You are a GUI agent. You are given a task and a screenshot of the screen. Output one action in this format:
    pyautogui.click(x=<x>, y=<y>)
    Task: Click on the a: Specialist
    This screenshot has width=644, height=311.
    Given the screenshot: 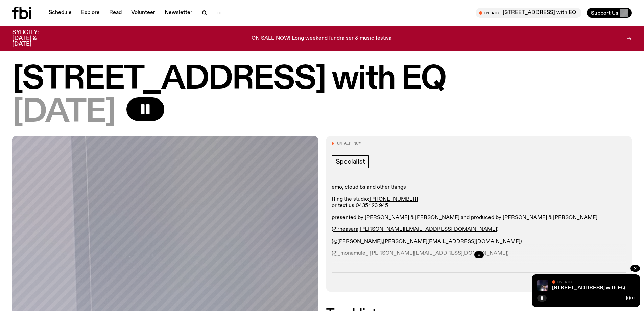 What is the action you would take?
    pyautogui.click(x=351, y=161)
    